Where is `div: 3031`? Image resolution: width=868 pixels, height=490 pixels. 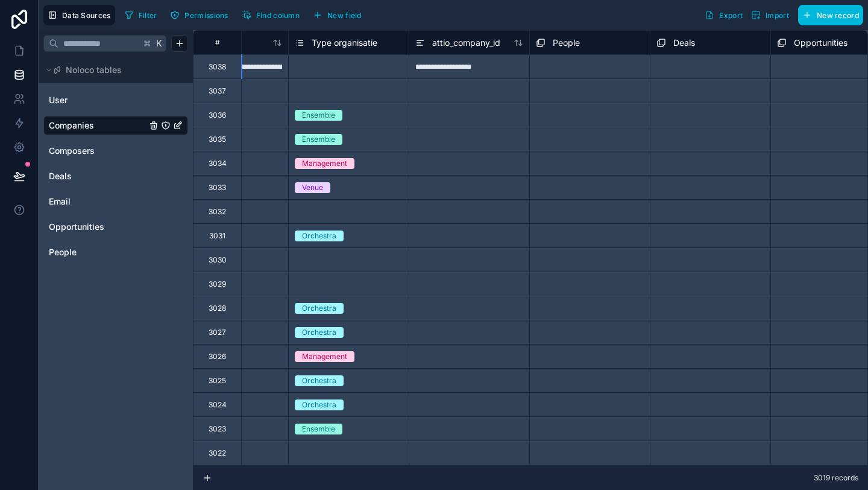 div: 3031 is located at coordinates (217, 236).